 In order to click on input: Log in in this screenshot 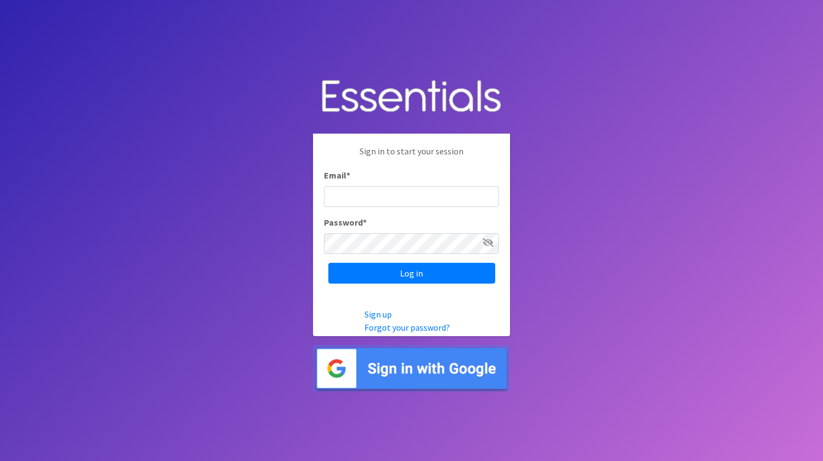, I will do `click(412, 273)`.